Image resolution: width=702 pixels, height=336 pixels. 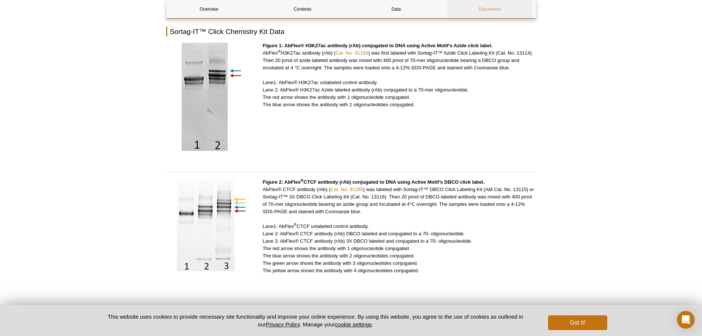 What do you see at coordinates (399, 226) in the screenshot?
I see `p: AbFlex® CTCF antibody (rAb) ( ) was labeled with Sortag-IT™ DBCO Click Labeling Kit (AM Cat. No. ...` at bounding box center [399, 226].